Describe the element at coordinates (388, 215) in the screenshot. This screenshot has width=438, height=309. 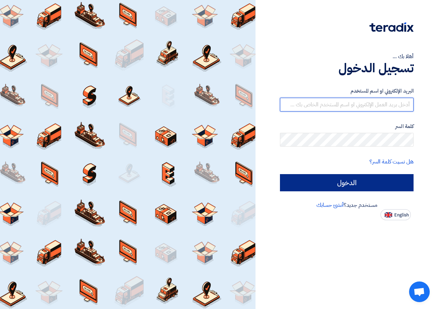
I see `img: en-US.png` at that location.